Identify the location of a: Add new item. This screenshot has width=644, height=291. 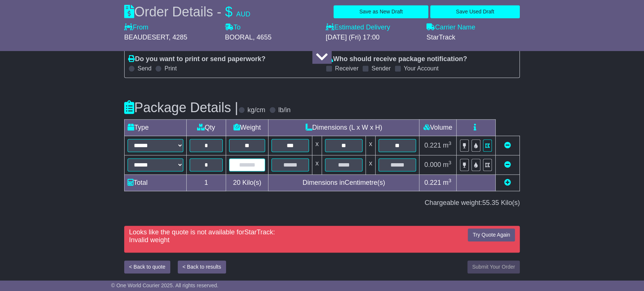
(507, 182).